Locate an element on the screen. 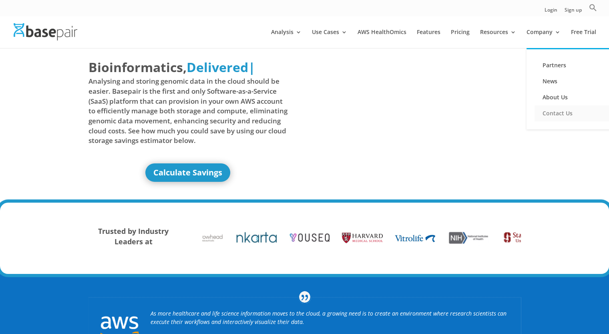  a: Free Trial is located at coordinates (583, 38).